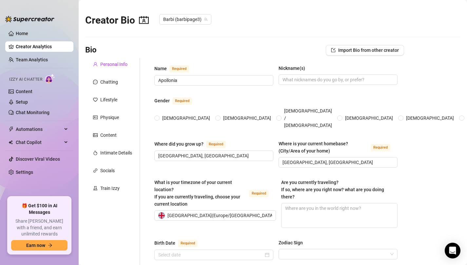  What do you see at coordinates (180, 243) in the screenshot?
I see `label: Birth Date` at bounding box center [180, 243].